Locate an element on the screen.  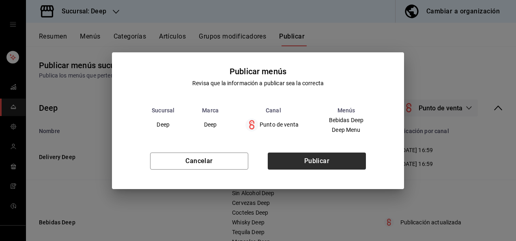
th: Menús is located at coordinates (346, 110).